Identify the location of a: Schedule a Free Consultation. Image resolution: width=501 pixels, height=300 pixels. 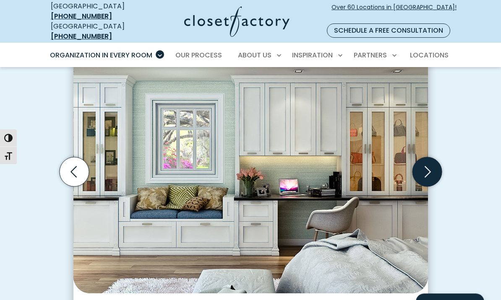
(389, 31).